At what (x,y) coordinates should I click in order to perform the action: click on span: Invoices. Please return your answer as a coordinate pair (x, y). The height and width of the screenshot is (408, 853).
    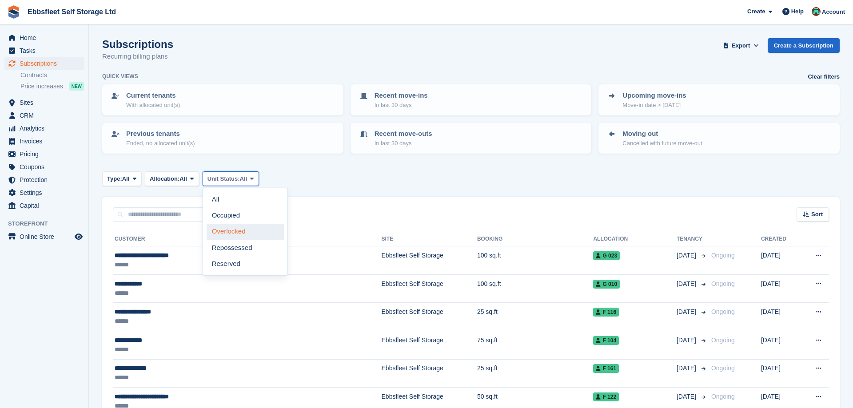
    Looking at the image, I should click on (46, 141).